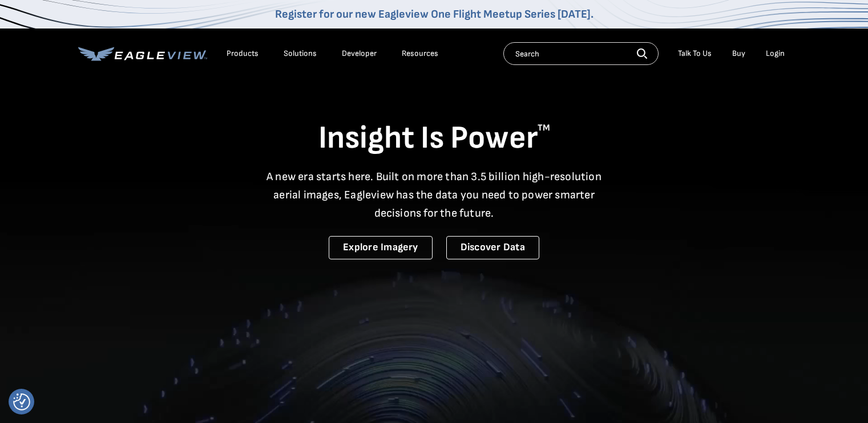 This screenshot has height=423, width=868. Describe the element at coordinates (738, 53) in the screenshot. I see `a: Buy` at that location.